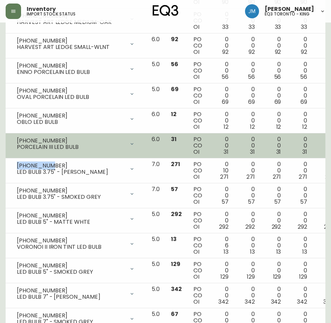 This screenshot has height=323, width=331. Describe the element at coordinates (71, 47) in the screenshot. I see `div: HARVEST ART LEDGE SMALL-WLNT` at that location.